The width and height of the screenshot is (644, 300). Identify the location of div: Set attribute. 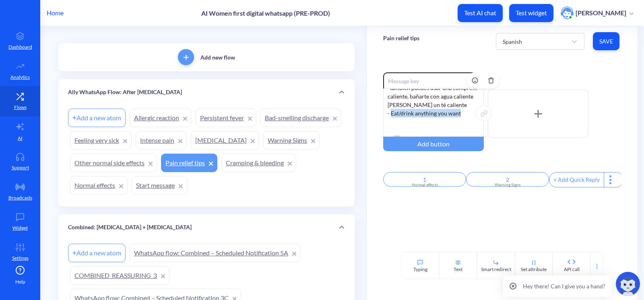
(533, 269).